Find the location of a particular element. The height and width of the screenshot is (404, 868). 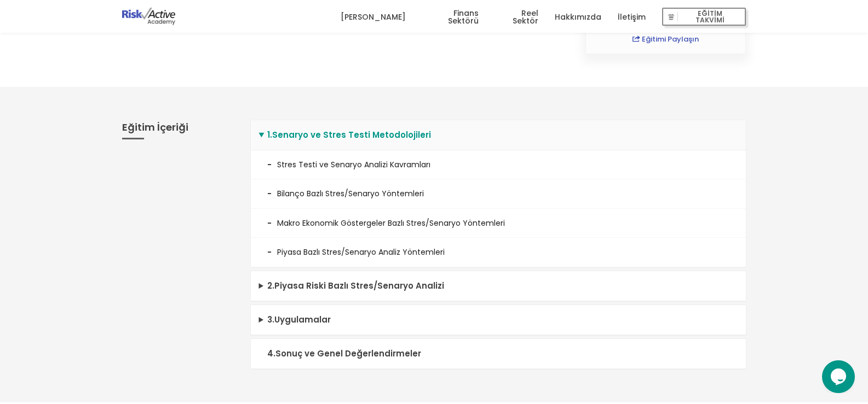

img: logo-dark.png is located at coordinates (149, 16).